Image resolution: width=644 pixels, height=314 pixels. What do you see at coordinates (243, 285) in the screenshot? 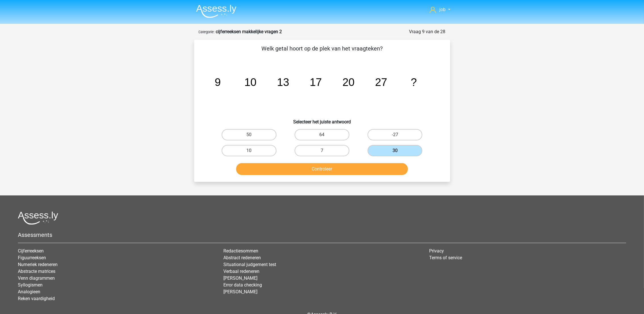
I see `a: Error data checking` at bounding box center [243, 285].